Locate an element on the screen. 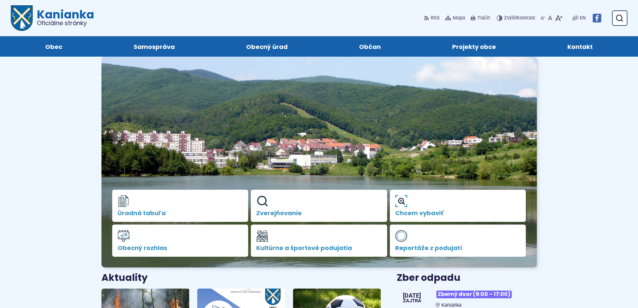  h1: Kanianka is located at coordinates (63, 17).